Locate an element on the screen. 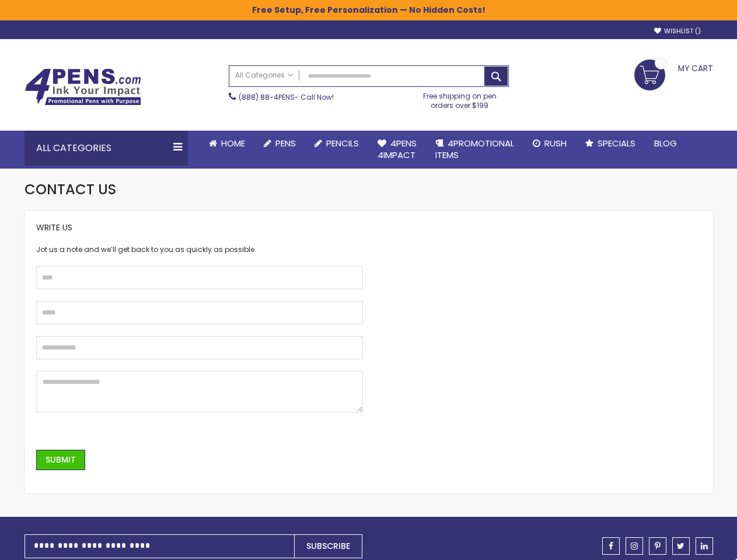 The width and height of the screenshot is (737, 560). span: Submit is located at coordinates (61, 460).